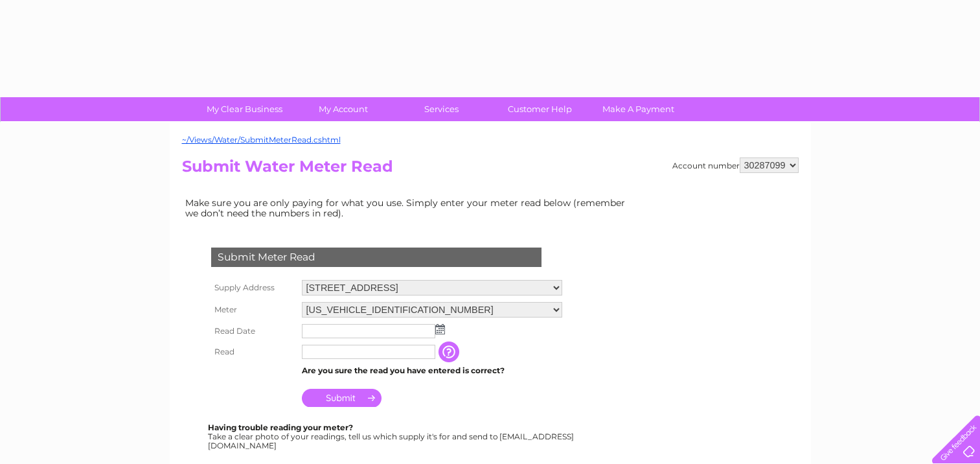 Image resolution: width=980 pixels, height=464 pixels. What do you see at coordinates (432, 371) in the screenshot?
I see `td: Are you sure the read you have entered is correct?` at bounding box center [432, 371].